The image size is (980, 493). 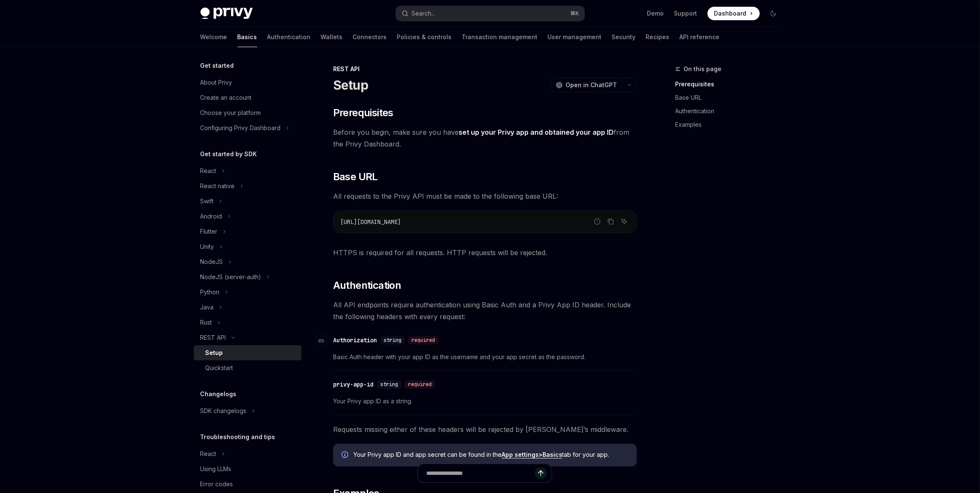 I want to click on svg: Info, so click(x=346, y=456).